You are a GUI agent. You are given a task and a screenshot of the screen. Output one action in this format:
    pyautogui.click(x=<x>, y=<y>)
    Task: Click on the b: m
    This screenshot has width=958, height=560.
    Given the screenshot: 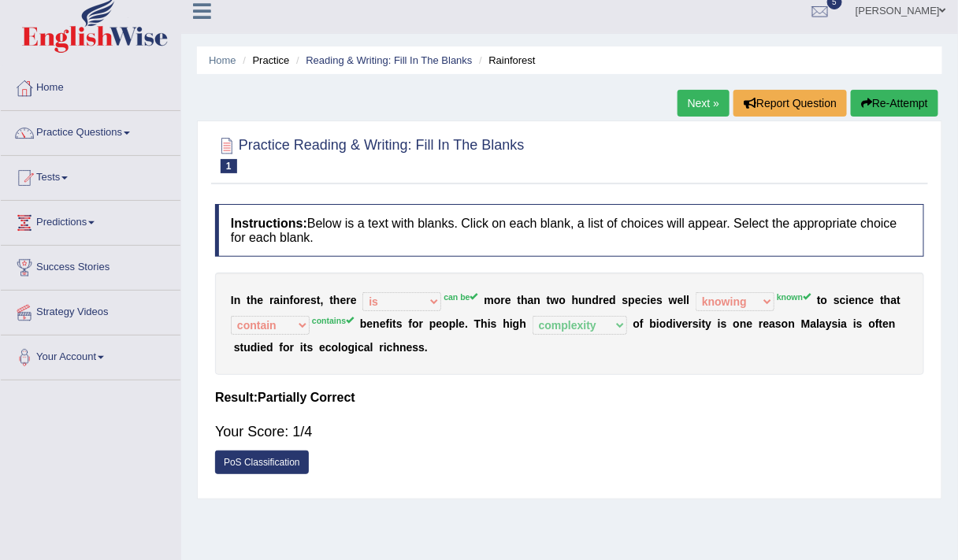 What is the action you would take?
    pyautogui.click(x=488, y=300)
    